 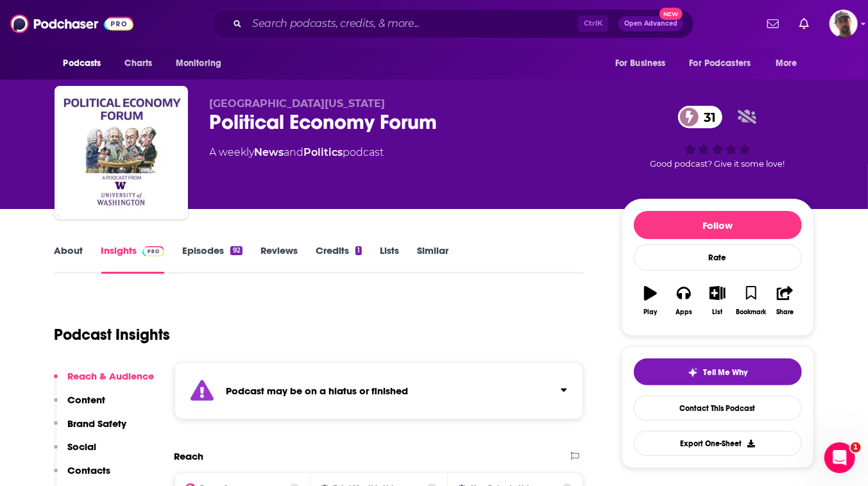 I want to click on a: Lists, so click(x=390, y=259).